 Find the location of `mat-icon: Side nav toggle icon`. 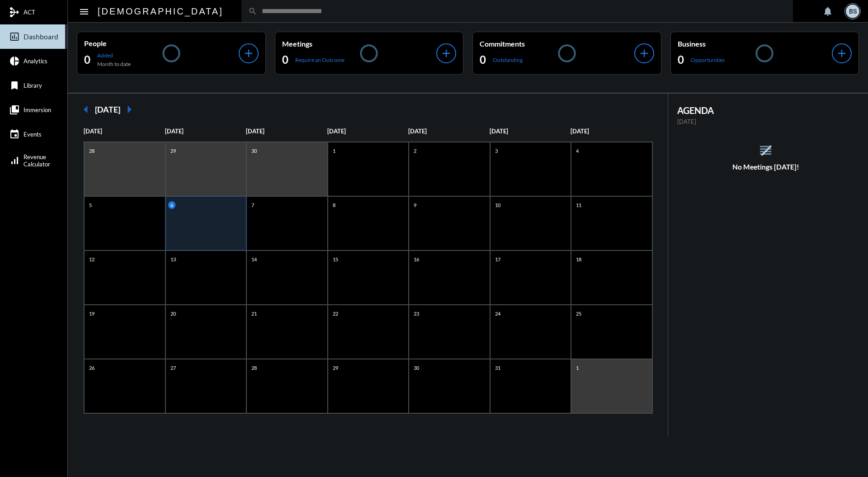

mat-icon: Side nav toggle icon is located at coordinates (84, 12).